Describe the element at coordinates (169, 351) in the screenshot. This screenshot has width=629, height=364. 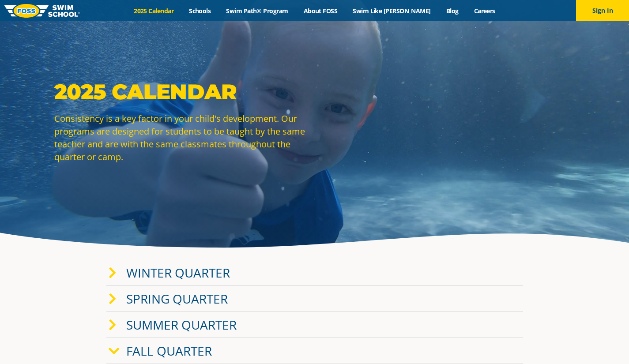
I see `a: Fall Quarter` at that location.